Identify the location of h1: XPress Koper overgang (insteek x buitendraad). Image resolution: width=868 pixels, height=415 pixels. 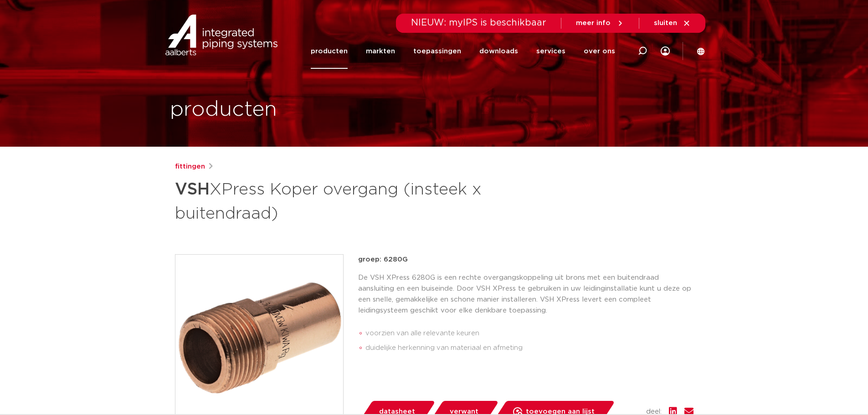
(346, 201).